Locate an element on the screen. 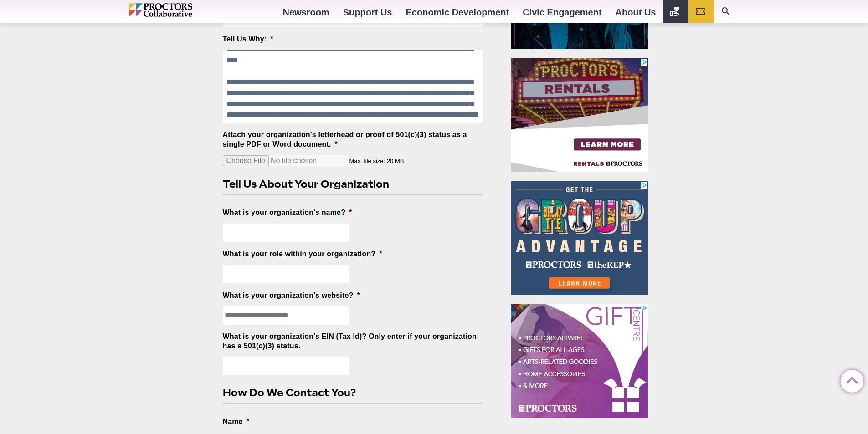 Image resolution: width=868 pixels, height=434 pixels. label: What is your organization's website? is located at coordinates (291, 296).